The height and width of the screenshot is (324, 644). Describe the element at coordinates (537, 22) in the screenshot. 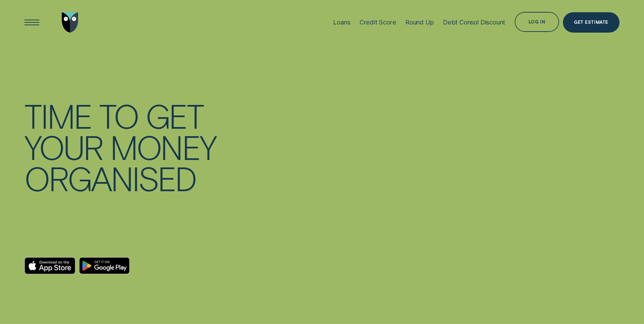

I see `button: Log in` at that location.